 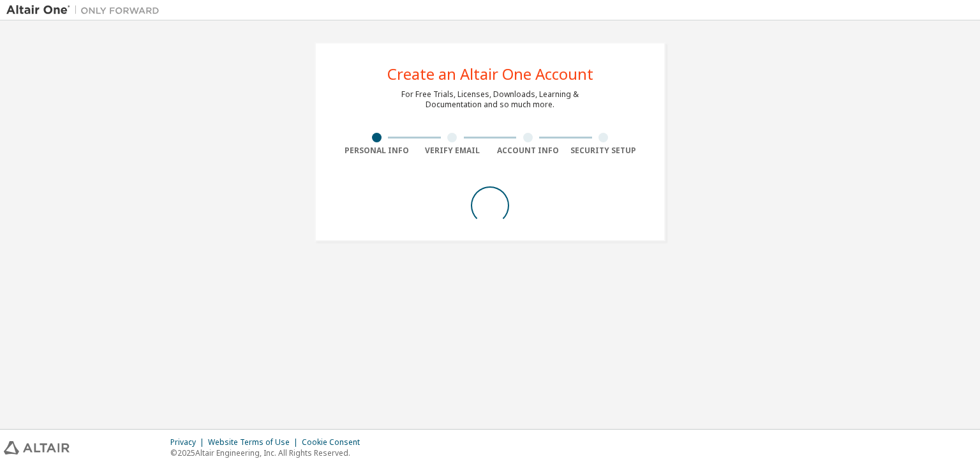 I want to click on p: © 2025 Altair Engineering, Inc. All Rights Reserved., so click(x=268, y=453).